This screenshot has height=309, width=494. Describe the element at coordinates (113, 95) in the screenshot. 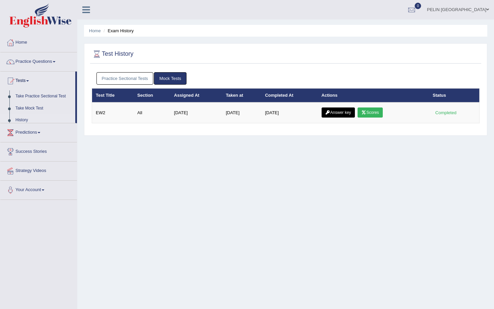

I see `th: Test Title` at that location.